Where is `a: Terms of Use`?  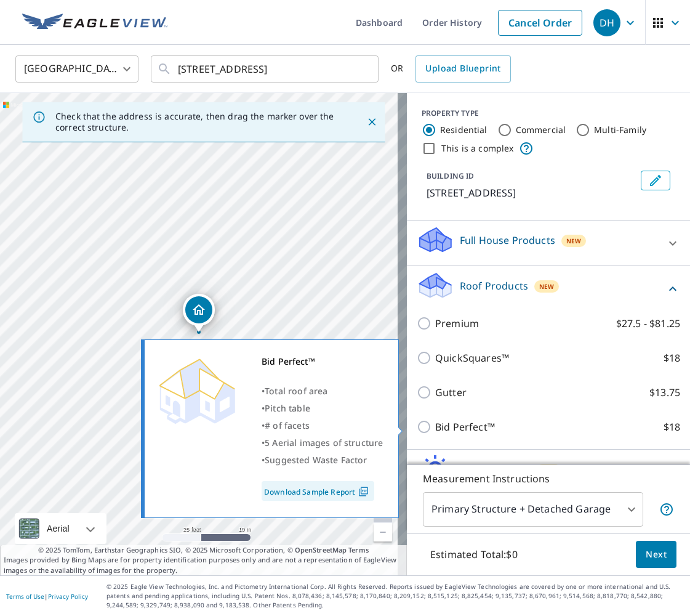 a: Terms of Use is located at coordinates (25, 596).